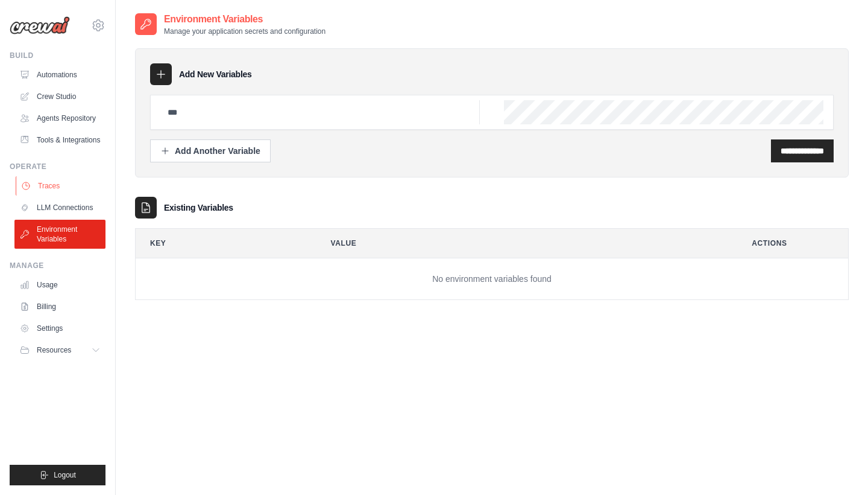 This screenshot has width=868, height=495. Describe the element at coordinates (65, 475) in the screenshot. I see `span: Logout` at that location.